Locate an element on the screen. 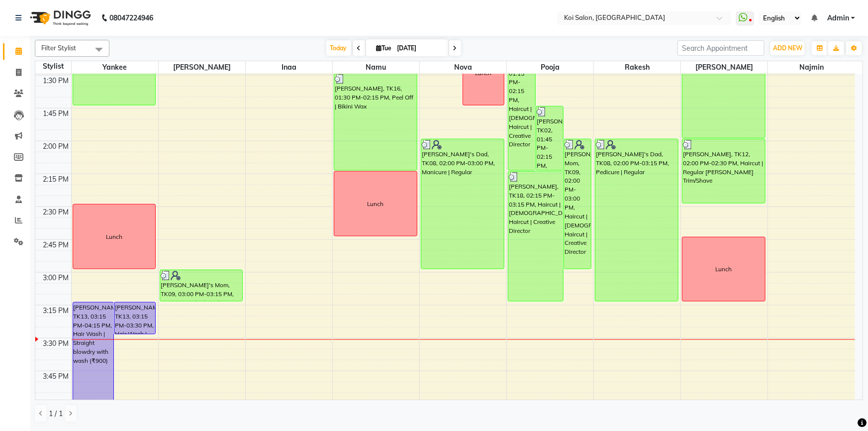 This screenshot has height=431, width=868. span: Inaa is located at coordinates (289, 67).